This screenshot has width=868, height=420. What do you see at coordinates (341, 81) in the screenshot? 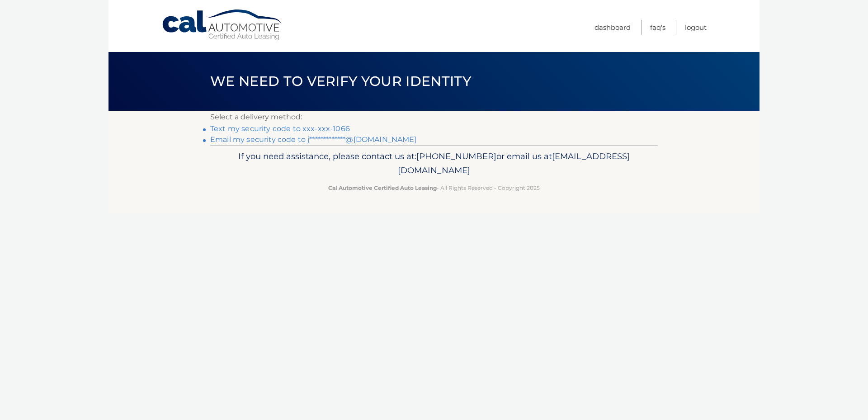
I see `span: We need to verify your identity` at bounding box center [341, 81].